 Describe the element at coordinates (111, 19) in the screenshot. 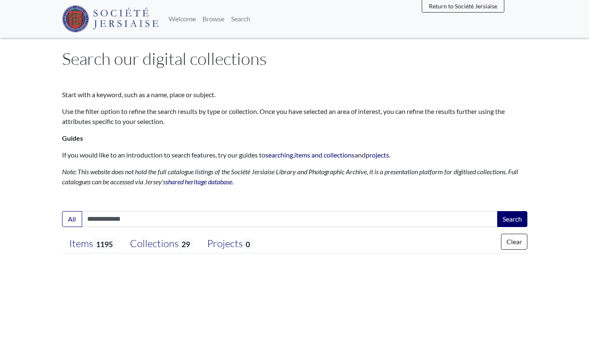

I see `img: Société Jersiaise` at that location.